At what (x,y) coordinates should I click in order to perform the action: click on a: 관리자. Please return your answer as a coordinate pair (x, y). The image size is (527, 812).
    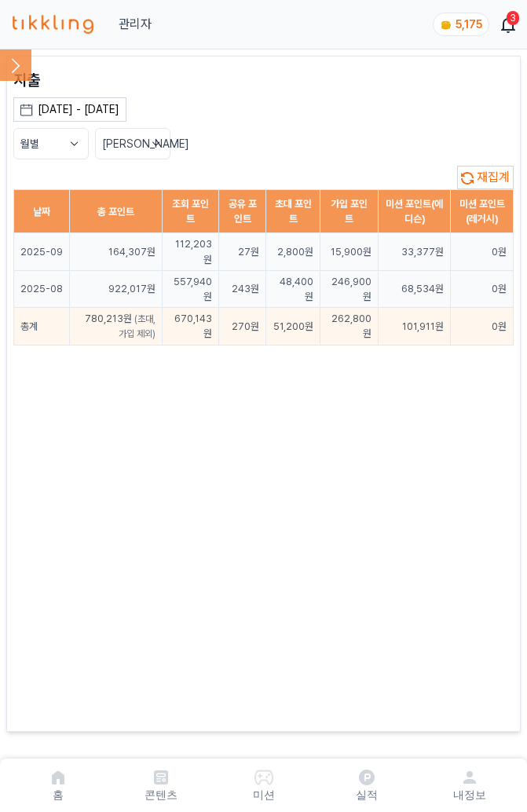
    Looking at the image, I should click on (135, 24).